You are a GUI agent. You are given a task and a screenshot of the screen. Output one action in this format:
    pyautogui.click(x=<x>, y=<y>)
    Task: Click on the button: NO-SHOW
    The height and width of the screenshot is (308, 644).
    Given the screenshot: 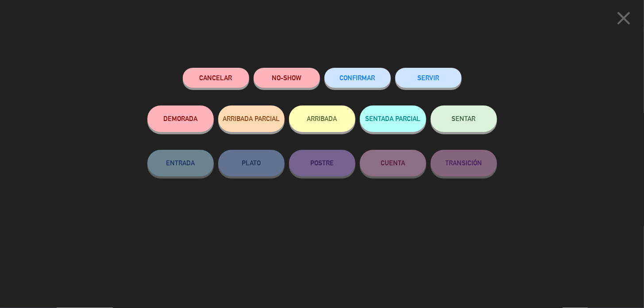 What is the action you would take?
    pyautogui.click(x=286, y=78)
    